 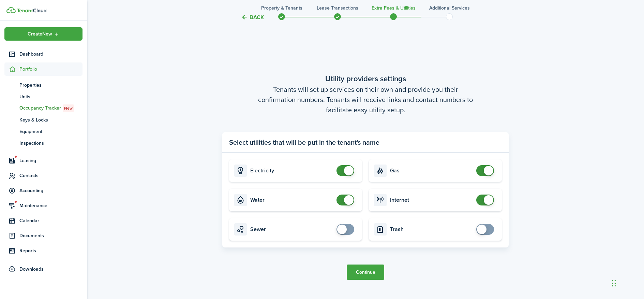 I want to click on span: Equipment, so click(x=51, y=131).